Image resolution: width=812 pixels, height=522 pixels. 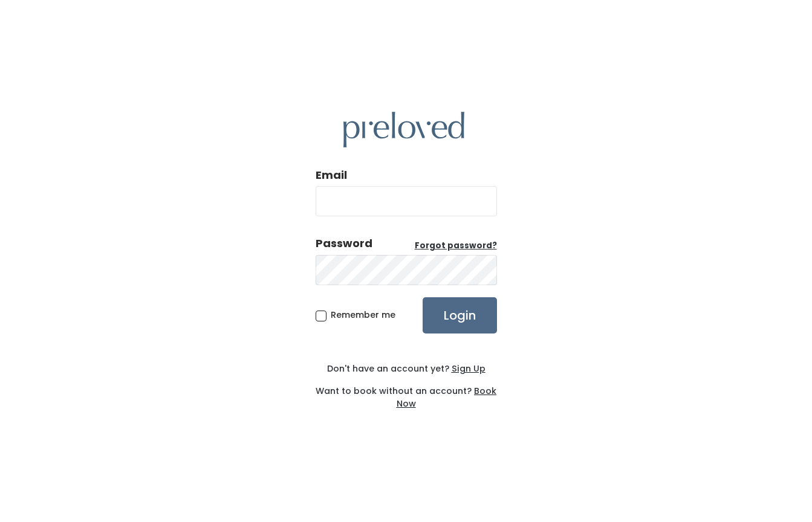 I want to click on u: Sign Up, so click(x=468, y=369).